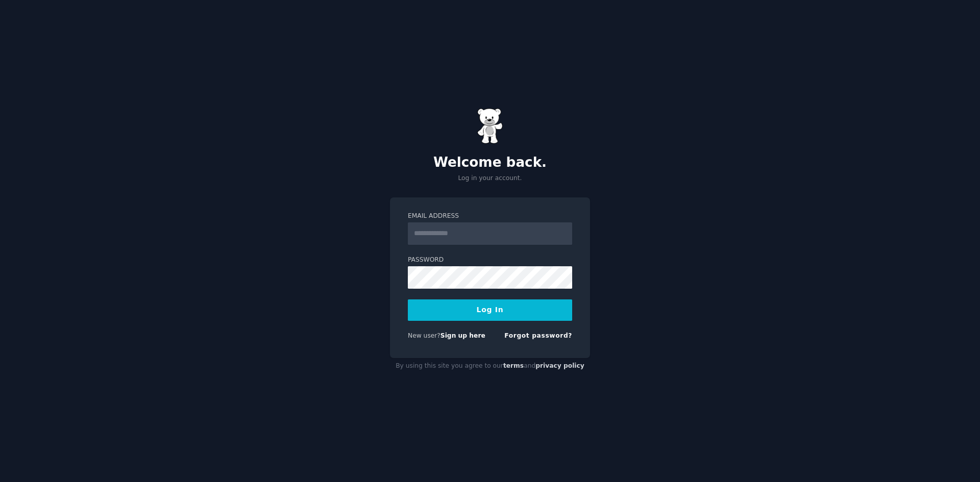  What do you see at coordinates (424, 335) in the screenshot?
I see `span: New user?` at bounding box center [424, 335].